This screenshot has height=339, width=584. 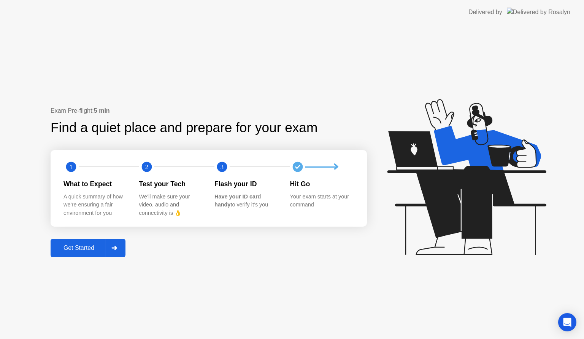 I want to click on b: Have your ID card handy, so click(x=238, y=200).